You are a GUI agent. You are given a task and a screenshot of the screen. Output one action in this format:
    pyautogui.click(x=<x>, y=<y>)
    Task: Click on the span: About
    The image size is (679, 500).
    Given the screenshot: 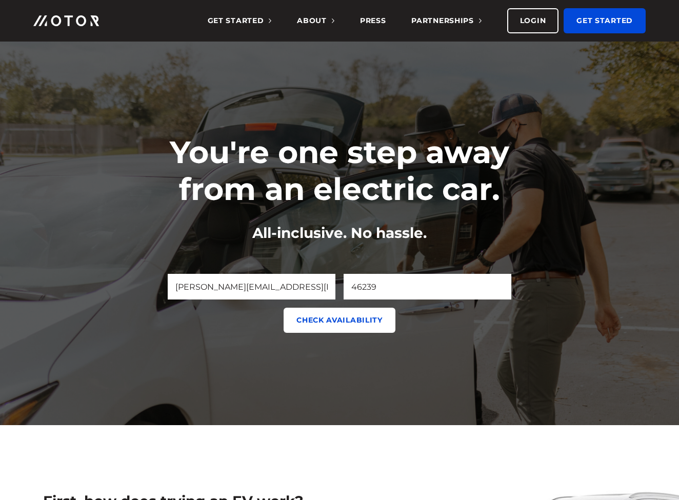 What is the action you would take?
    pyautogui.click(x=315, y=21)
    